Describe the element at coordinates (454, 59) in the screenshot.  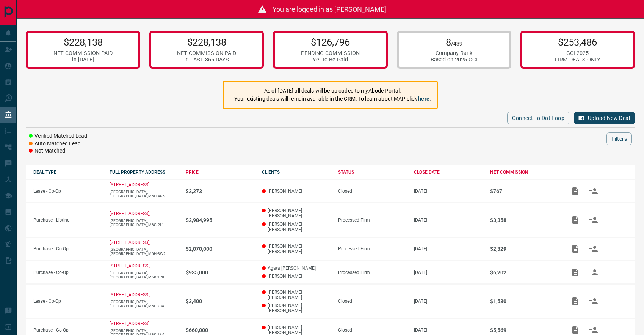
I see `div: Based on 2025 GCI` at that location.